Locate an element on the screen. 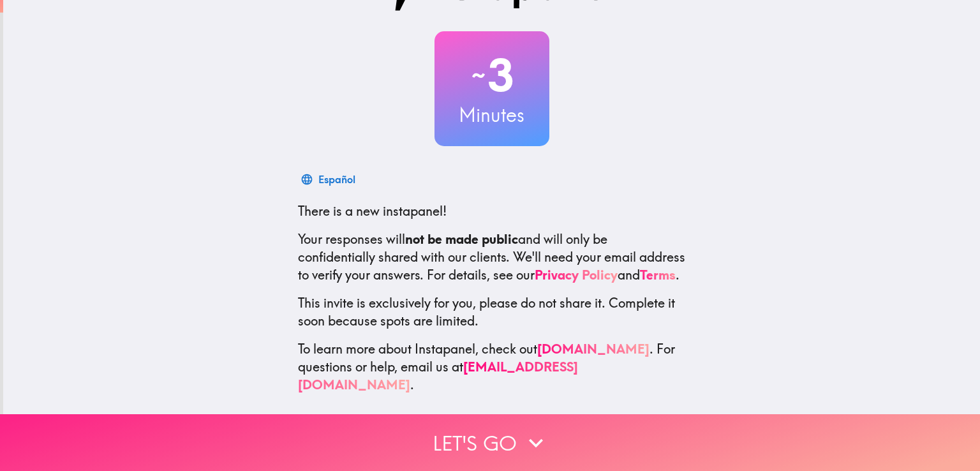 The height and width of the screenshot is (471, 980). p: Your responses will and will only be confidentially shared with our clients. We'll need your emai... is located at coordinates (492, 258).